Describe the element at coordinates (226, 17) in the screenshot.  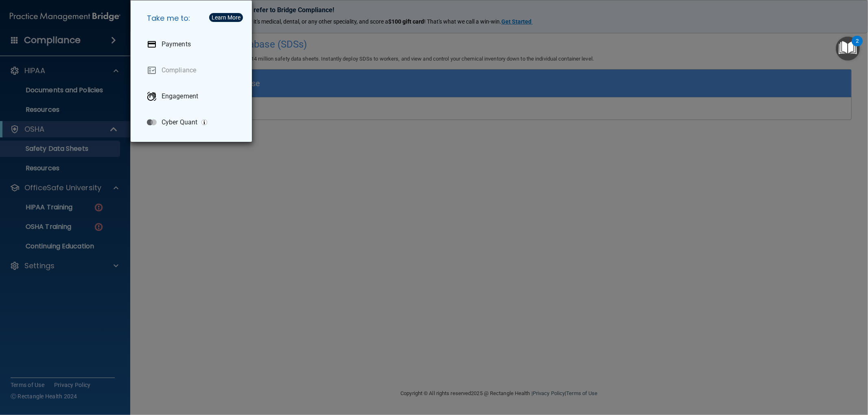
I see `div: Learn More` at that location.